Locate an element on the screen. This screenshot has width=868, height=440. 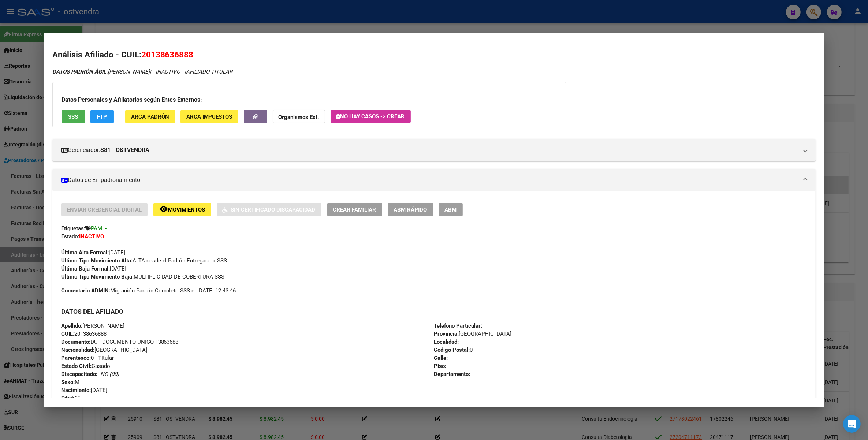
strong: CUIL: is located at coordinates (68, 334).